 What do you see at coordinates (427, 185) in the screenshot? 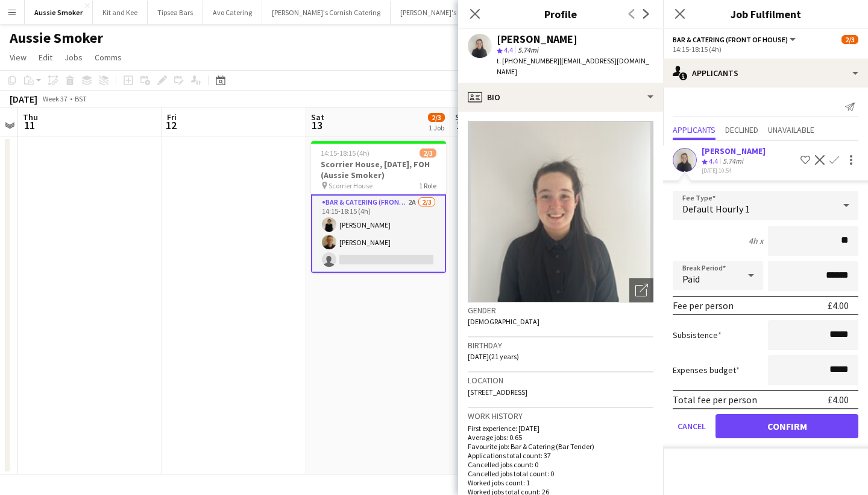
I see `span: 1 Role` at bounding box center [427, 185].